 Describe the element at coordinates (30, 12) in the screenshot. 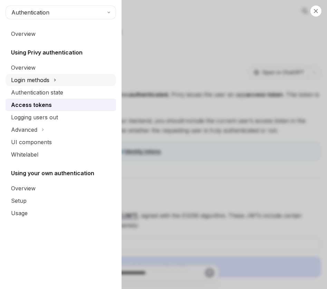

I see `span: Authentication` at that location.